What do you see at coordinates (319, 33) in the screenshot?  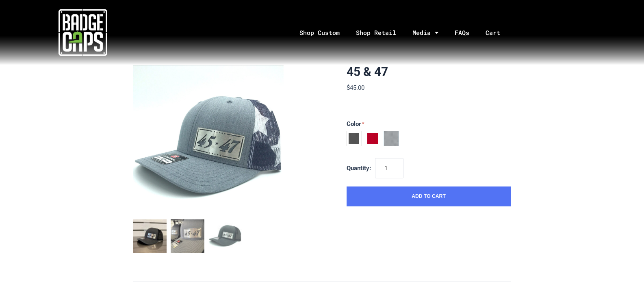 I see `a: Shop Custom` at bounding box center [319, 33].